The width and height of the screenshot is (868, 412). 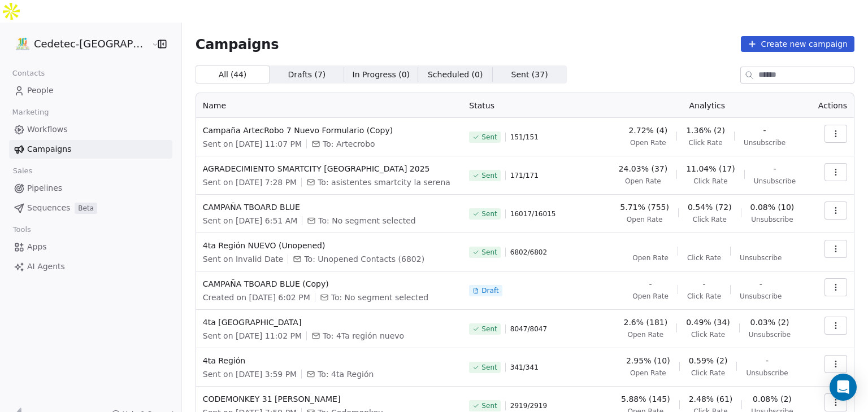 What do you see at coordinates (306, 74) in the screenshot?
I see `span: Drafts ( 7 )` at bounding box center [306, 74].